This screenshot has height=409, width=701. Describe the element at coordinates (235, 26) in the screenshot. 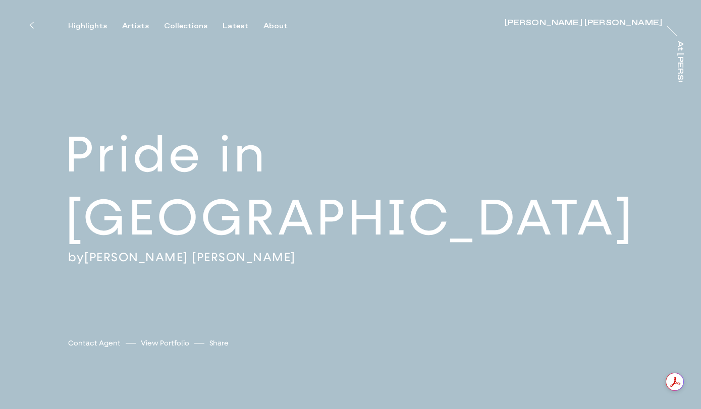

I see `div: Latest` at that location.